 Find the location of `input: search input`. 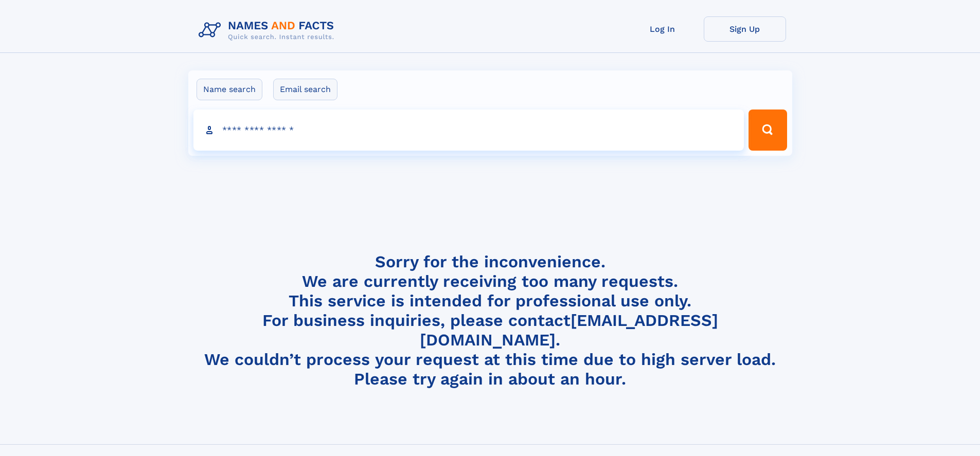

input: search input is located at coordinates (468, 130).